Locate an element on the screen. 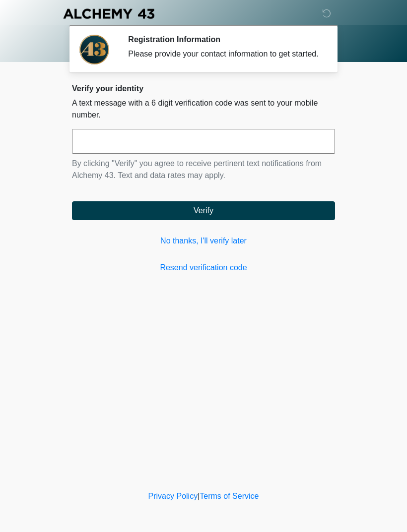  h2: Verify your identity is located at coordinates (204, 89).